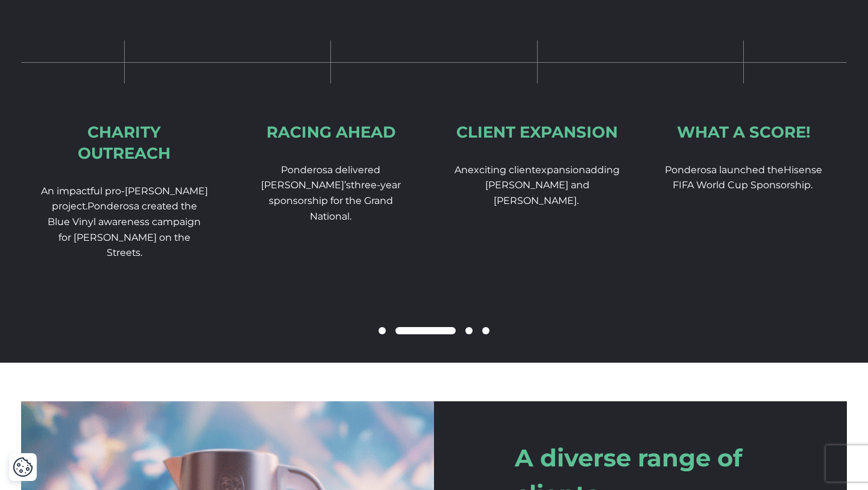 Image resolution: width=868 pixels, height=490 pixels. Describe the element at coordinates (471, 169) in the screenshot. I see `span: e` at that location.